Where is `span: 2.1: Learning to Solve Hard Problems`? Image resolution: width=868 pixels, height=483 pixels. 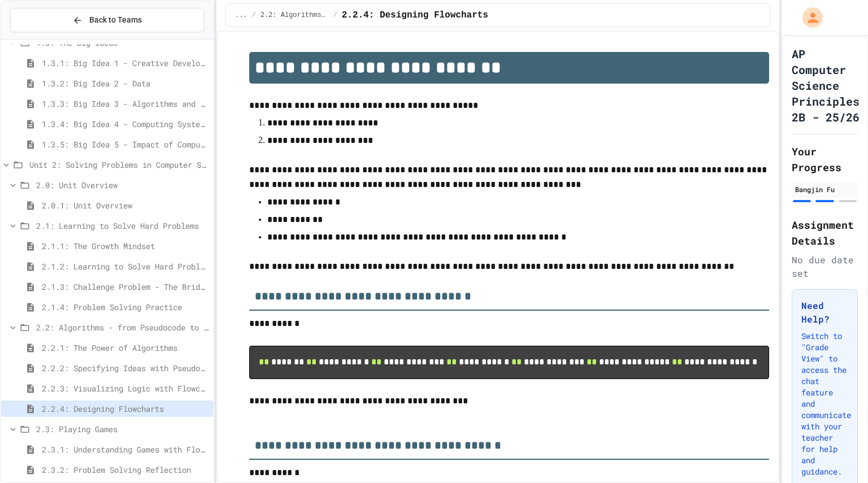 span: 2.1: Learning to Solve Hard Problems is located at coordinates (122, 225).